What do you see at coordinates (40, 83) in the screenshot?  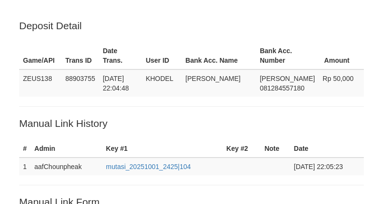 I see `td: ZEUS138` at bounding box center [40, 83].